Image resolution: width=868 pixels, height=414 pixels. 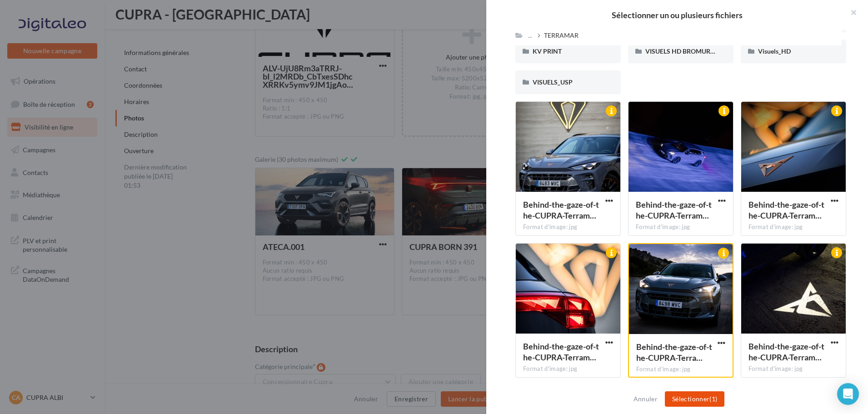 I want to click on span: Behind-the-gaze-of-the-CUPRA-Terramar_01_HQ, so click(x=674, y=352).